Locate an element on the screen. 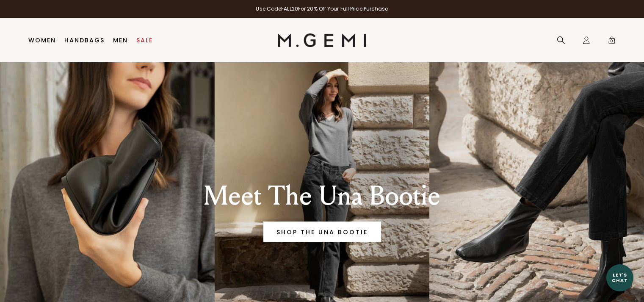  a: Banner primary button is located at coordinates (322, 232).